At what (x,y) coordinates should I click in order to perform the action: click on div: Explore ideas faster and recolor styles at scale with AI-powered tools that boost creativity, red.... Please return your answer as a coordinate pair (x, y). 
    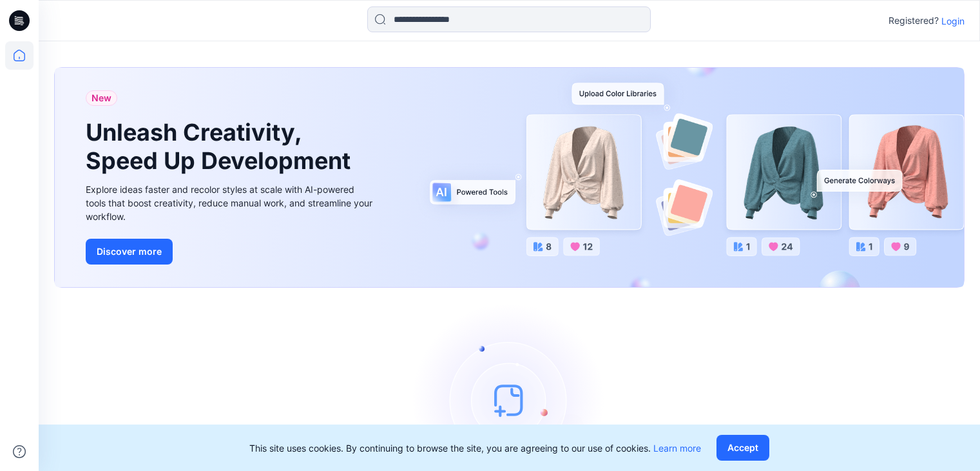
    Looking at the image, I should click on (231, 202).